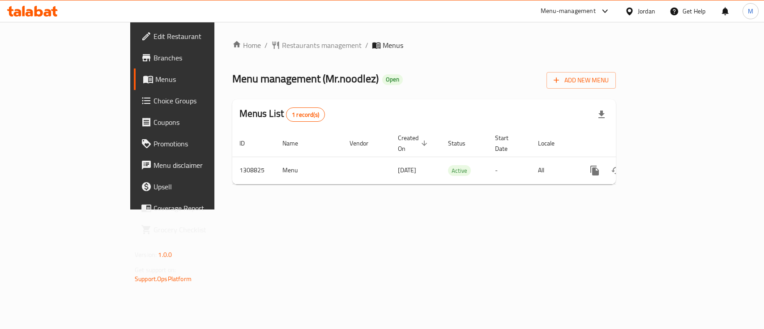 This screenshot has width=764, height=329. Describe the element at coordinates (552, 143) in the screenshot. I see `span: Locale` at that location.